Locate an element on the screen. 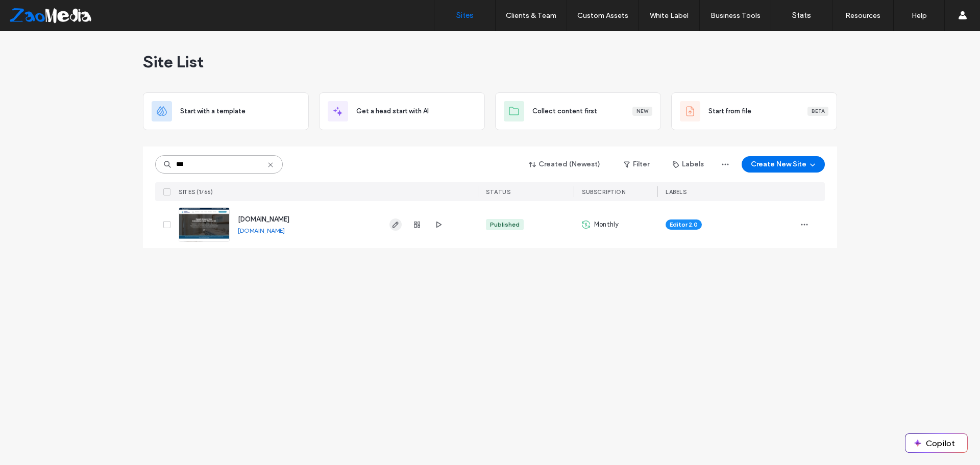 The image size is (980, 465). button: Labels is located at coordinates (688, 164).